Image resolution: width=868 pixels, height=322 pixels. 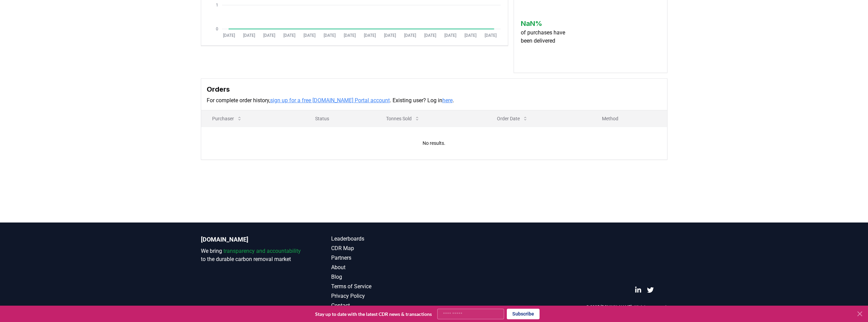 I want to click on h3: Orders, so click(x=434, y=89).